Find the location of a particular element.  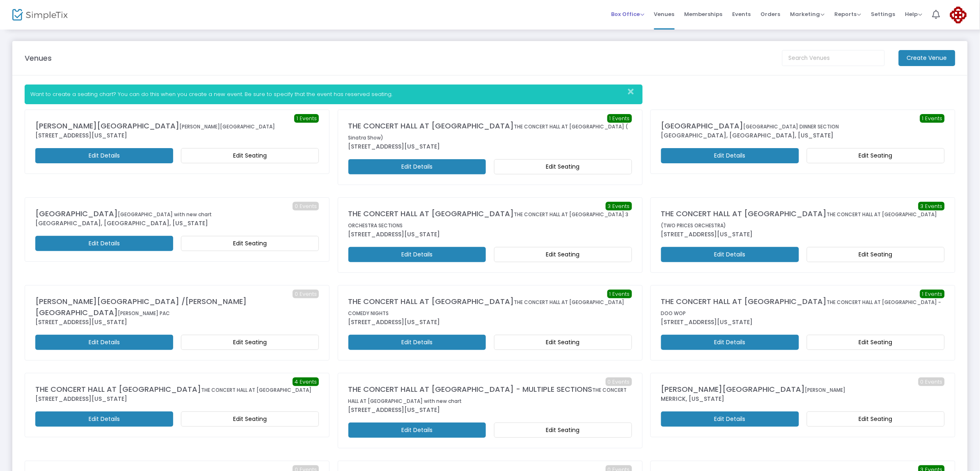

span: Venues is located at coordinates (664, 14).